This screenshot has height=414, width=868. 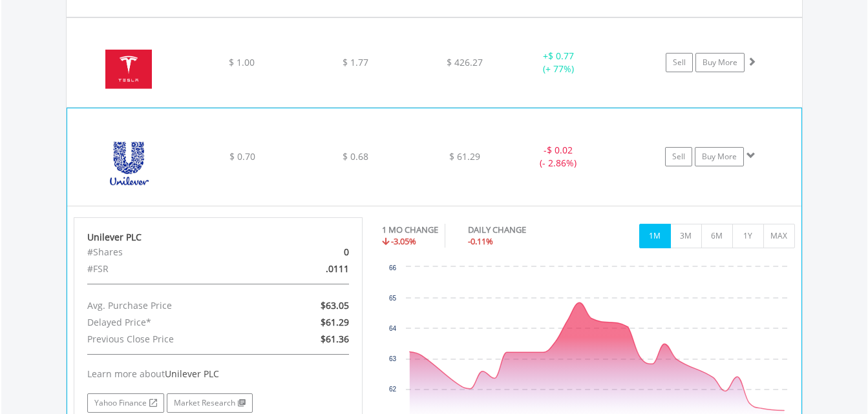 What do you see at coordinates (520, 230) in the screenshot?
I see `div: DAILY CHANGE` at bounding box center [520, 230].